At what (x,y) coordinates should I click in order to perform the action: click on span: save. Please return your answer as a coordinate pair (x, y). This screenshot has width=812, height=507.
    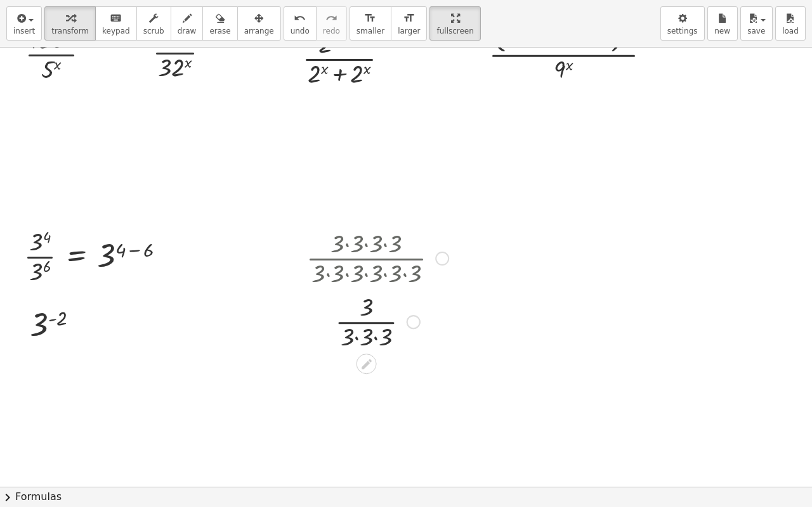
    Looking at the image, I should click on (756, 31).